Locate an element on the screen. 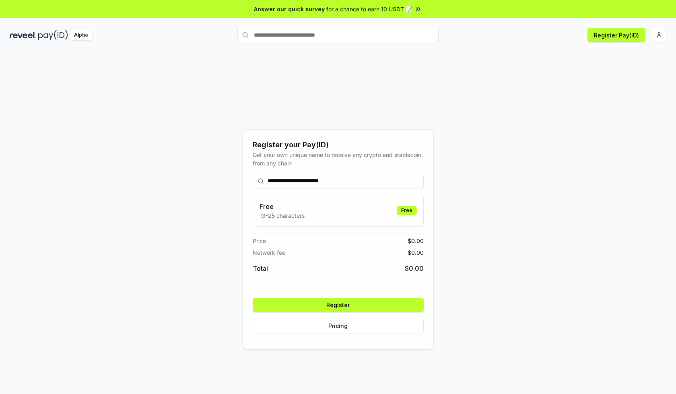 Image resolution: width=676 pixels, height=394 pixels. p: 13-25 characters is located at coordinates (282, 215).